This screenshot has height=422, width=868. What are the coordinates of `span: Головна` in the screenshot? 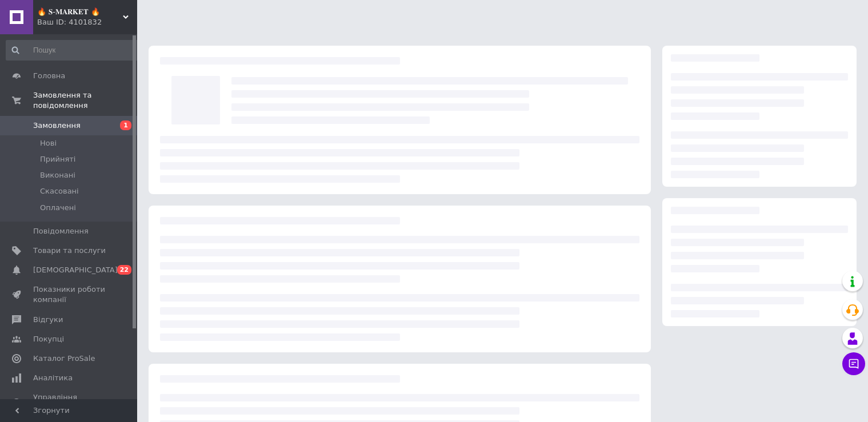 It's located at (49, 76).